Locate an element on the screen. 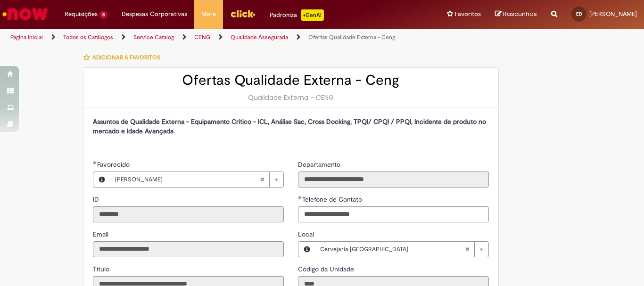  button: Adicionar a Favoritos is located at coordinates (124, 57).